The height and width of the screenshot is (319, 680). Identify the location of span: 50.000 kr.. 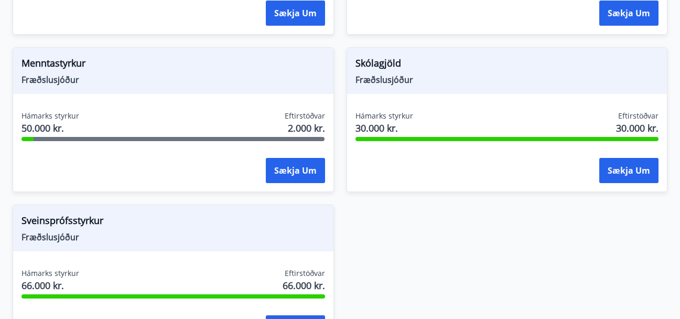
(50, 128).